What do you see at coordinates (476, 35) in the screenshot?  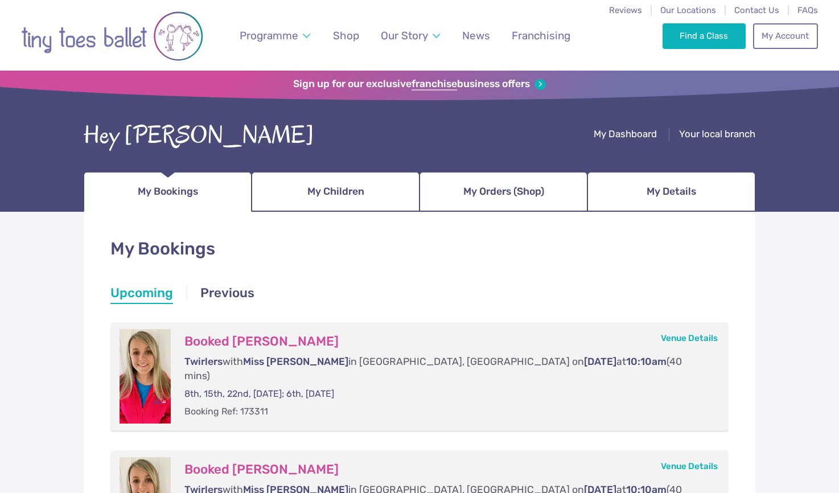 I see `a: News` at bounding box center [476, 35].